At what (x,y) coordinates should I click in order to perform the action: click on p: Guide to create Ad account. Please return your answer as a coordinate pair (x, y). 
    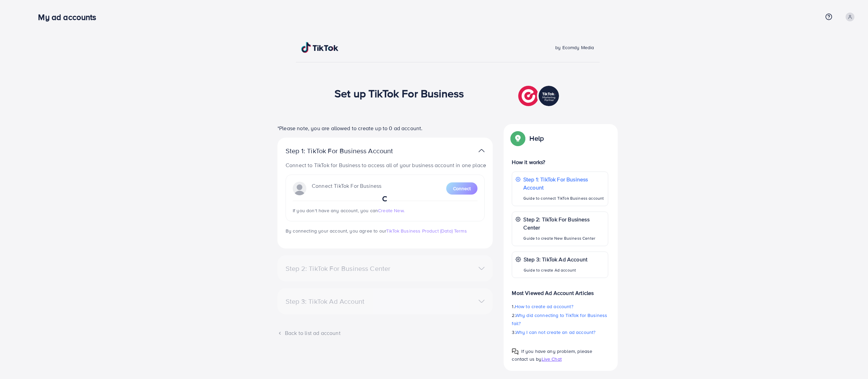
    Looking at the image, I should click on (556, 271).